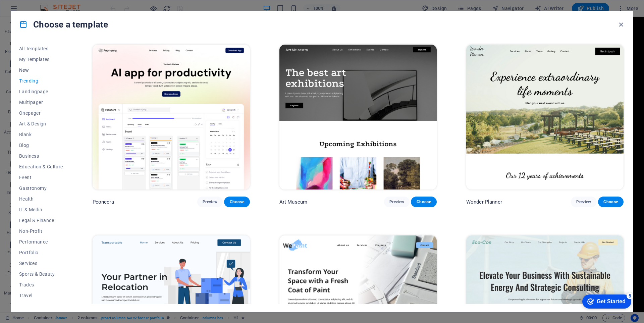  Describe the element at coordinates (63, 24) in the screenshot. I see `h4: Choose a template` at that location.